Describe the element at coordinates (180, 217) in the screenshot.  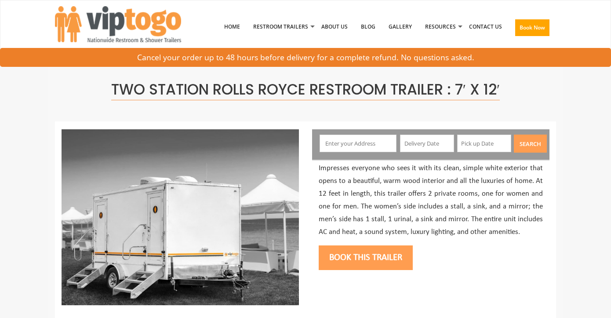
I see `img: Side view of two station restroom trailer with separate doors for males and females` at that location.